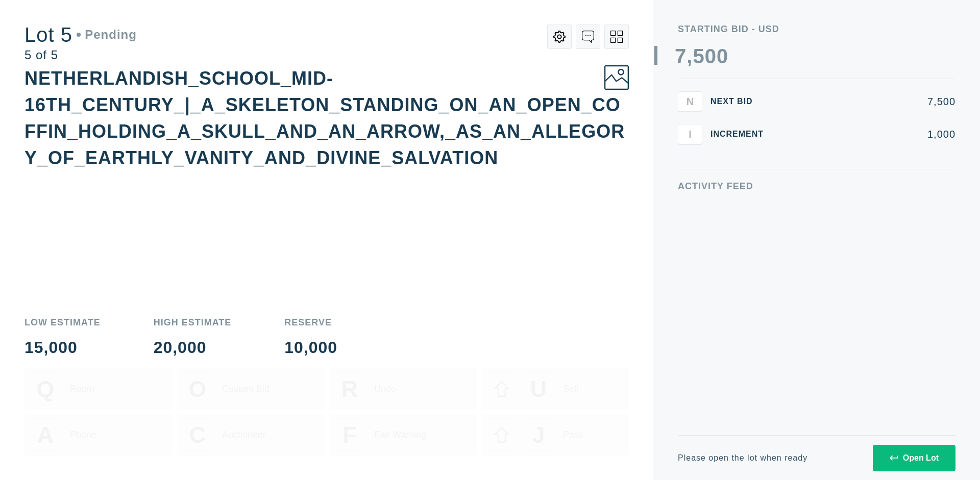 Image resolution: width=980 pixels, height=480 pixels. Describe the element at coordinates (690, 101) in the screenshot. I see `button: N` at that location.